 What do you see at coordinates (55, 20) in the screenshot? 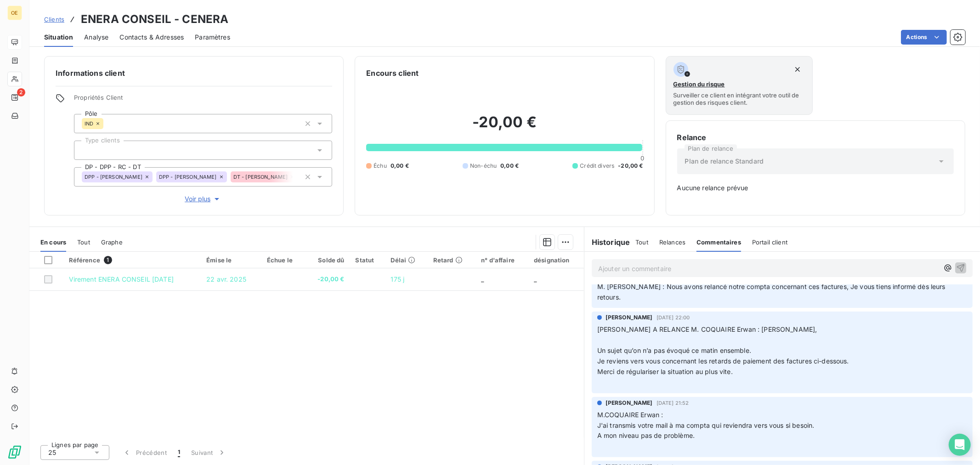
I see `a: Clients` at bounding box center [55, 20].